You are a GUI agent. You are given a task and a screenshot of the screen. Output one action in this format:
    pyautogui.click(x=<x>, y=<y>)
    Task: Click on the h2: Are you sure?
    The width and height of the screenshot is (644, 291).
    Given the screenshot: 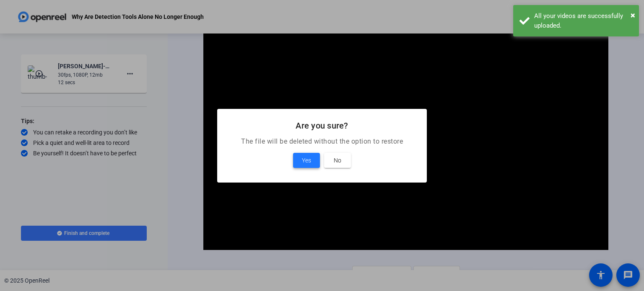 What is the action you would take?
    pyautogui.click(x=322, y=126)
    